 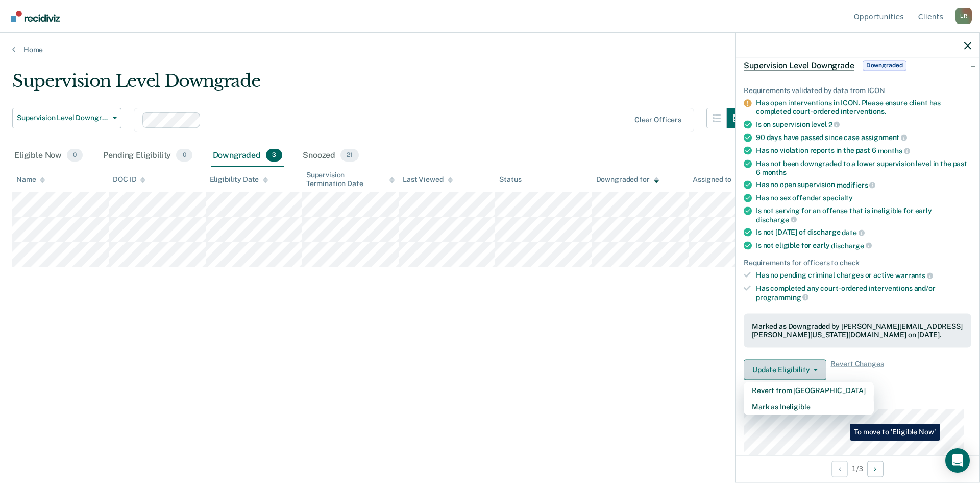 What do you see at coordinates (274, 155) in the screenshot?
I see `span: 3` at bounding box center [274, 155].